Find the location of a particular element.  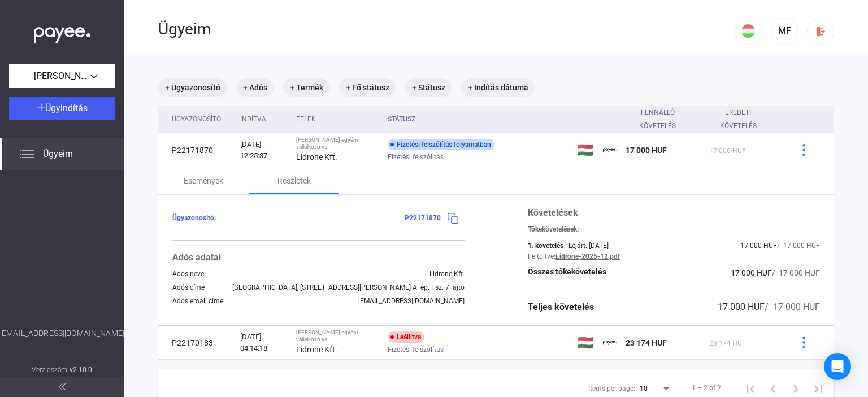

div: Open Intercom Messenger is located at coordinates (837, 366).